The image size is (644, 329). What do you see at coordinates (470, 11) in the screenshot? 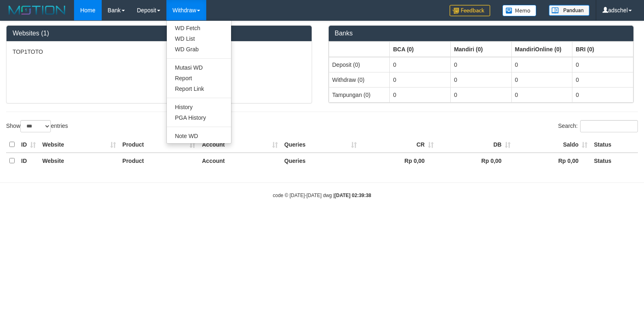
I see `img: Feedback.jpg` at bounding box center [470, 11].